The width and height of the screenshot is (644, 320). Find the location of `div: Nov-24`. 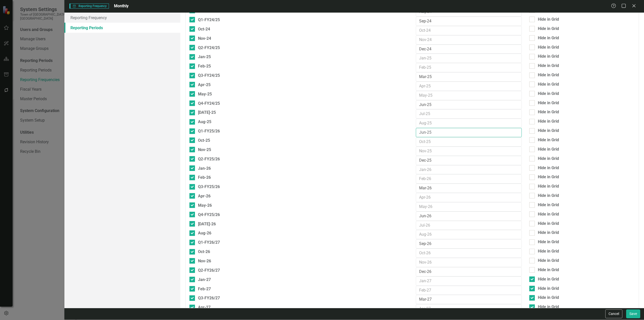

div: Nov-24 is located at coordinates (204, 38).